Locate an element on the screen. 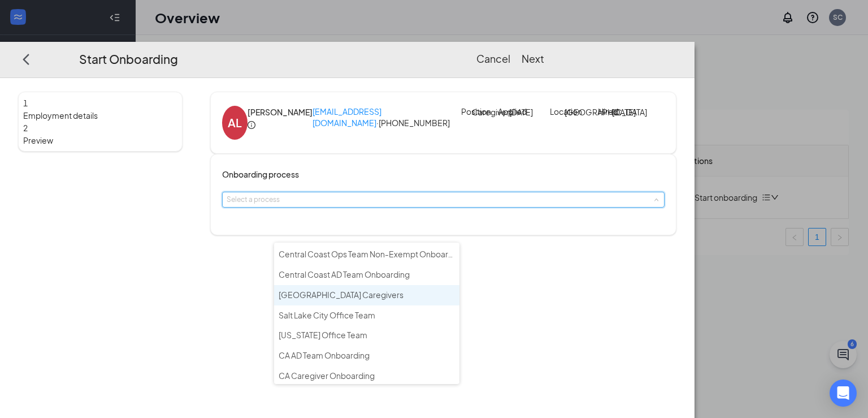  span: 1 is located at coordinates (26, 103).